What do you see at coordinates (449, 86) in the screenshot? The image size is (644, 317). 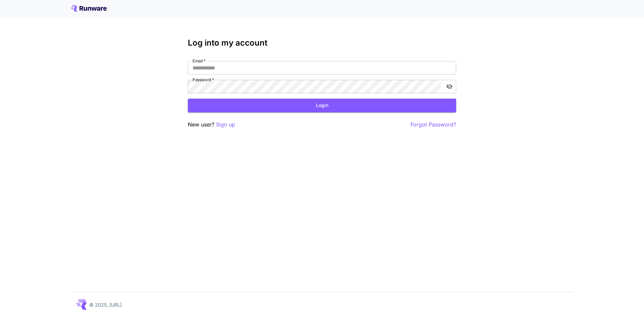 I see `button: toggle password visibility` at bounding box center [449, 86].